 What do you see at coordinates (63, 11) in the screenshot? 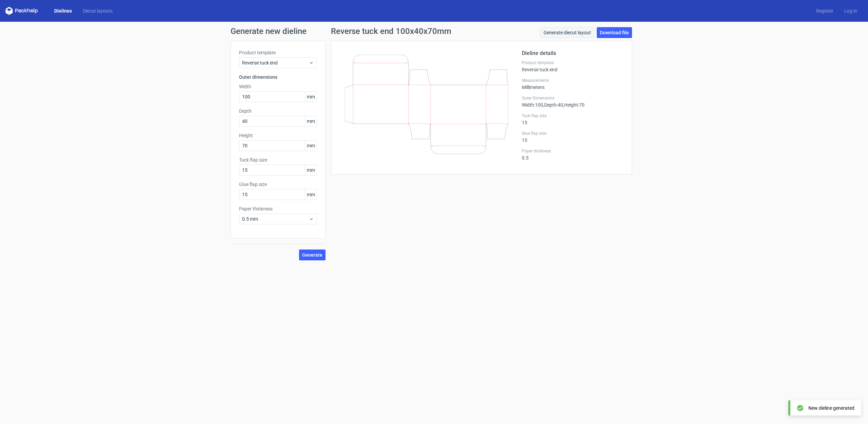
I see `a: Dielines` at bounding box center [63, 11].